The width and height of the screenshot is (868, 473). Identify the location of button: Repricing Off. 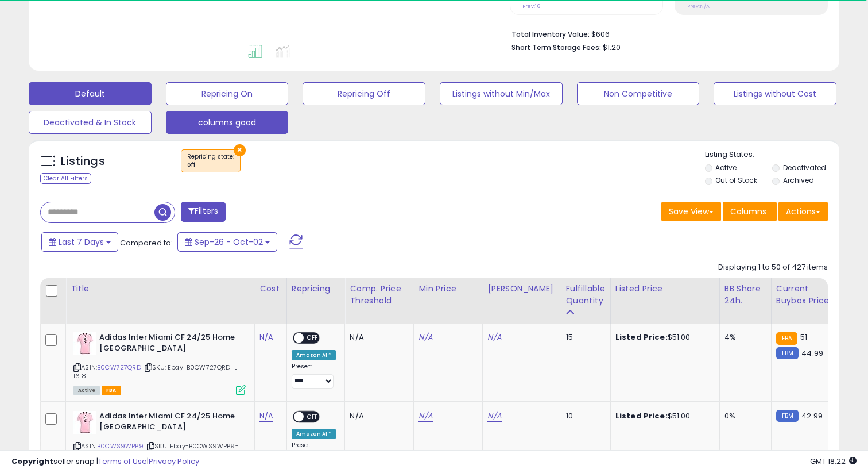
(364, 94).